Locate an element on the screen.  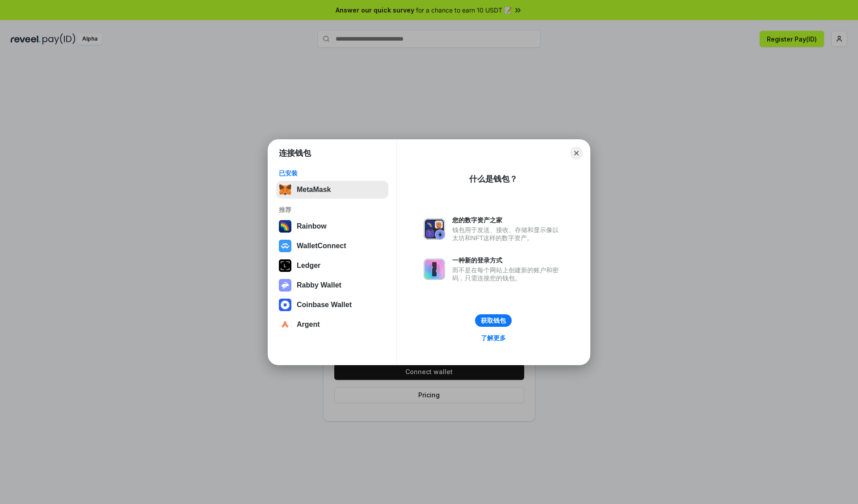
img: svg+xml,%3Csvg%20fill%3D%22none%22%20height%3D%2233%22%20viewBox%3D%220%200%2035%2033%22%20width%... is located at coordinates (285, 190).